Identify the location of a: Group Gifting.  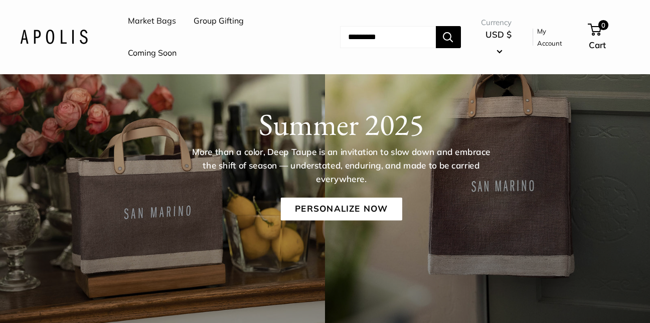
(219, 21).